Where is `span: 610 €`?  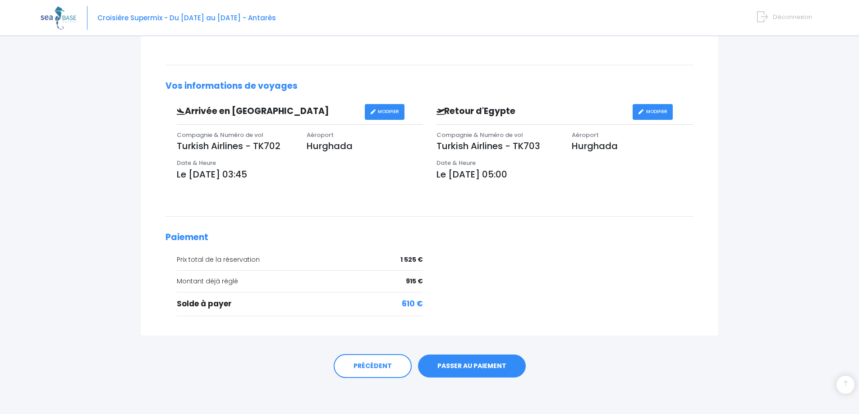 span: 610 € is located at coordinates (412, 304).